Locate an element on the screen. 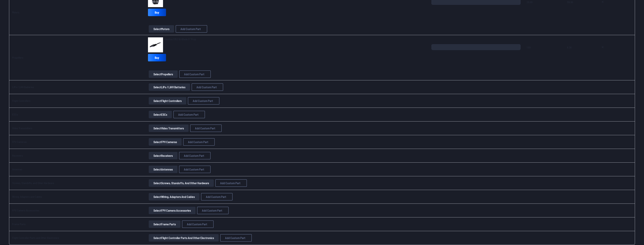 This screenshot has height=245, width=644. button: SelectMotors is located at coordinates (161, 29).